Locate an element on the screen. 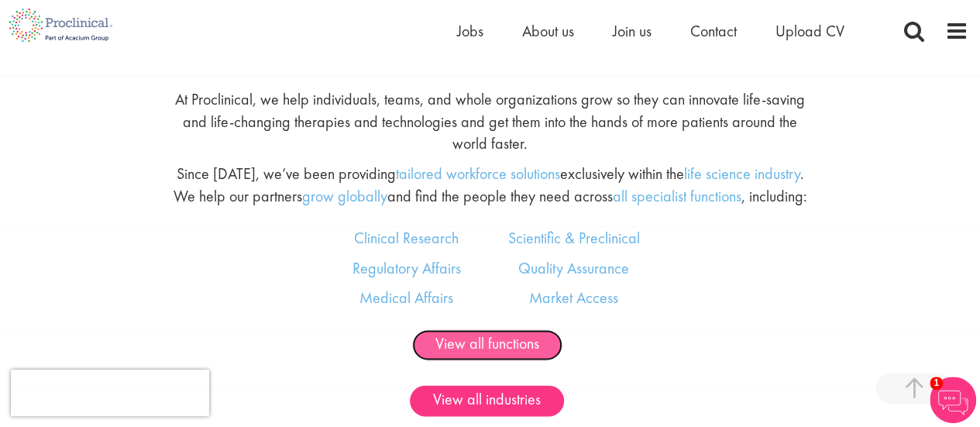  a: Market Access is located at coordinates (573, 297).